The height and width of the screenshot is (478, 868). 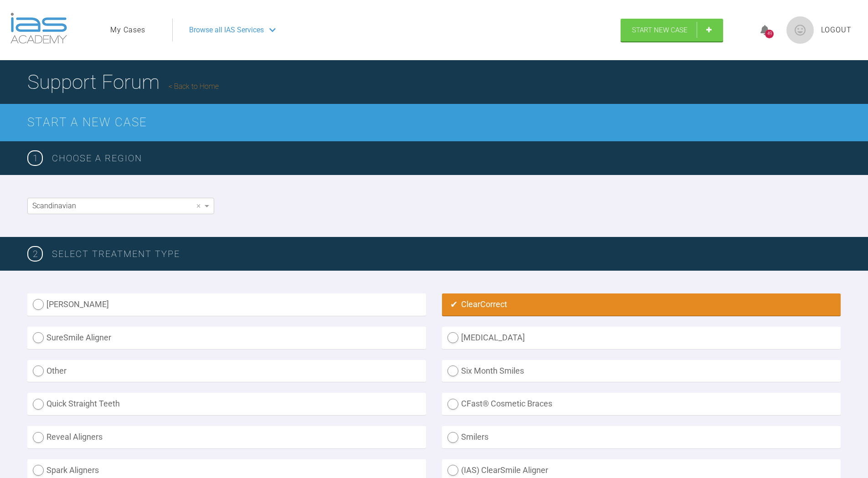 What do you see at coordinates (226, 30) in the screenshot?
I see `span: Browse all IAS Services` at bounding box center [226, 30].